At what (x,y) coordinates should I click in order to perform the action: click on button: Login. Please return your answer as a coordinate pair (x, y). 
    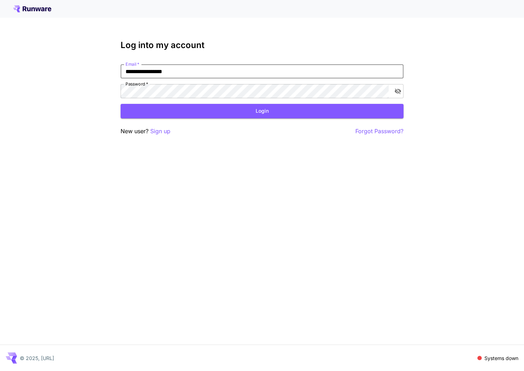
    Looking at the image, I should click on (262, 111).